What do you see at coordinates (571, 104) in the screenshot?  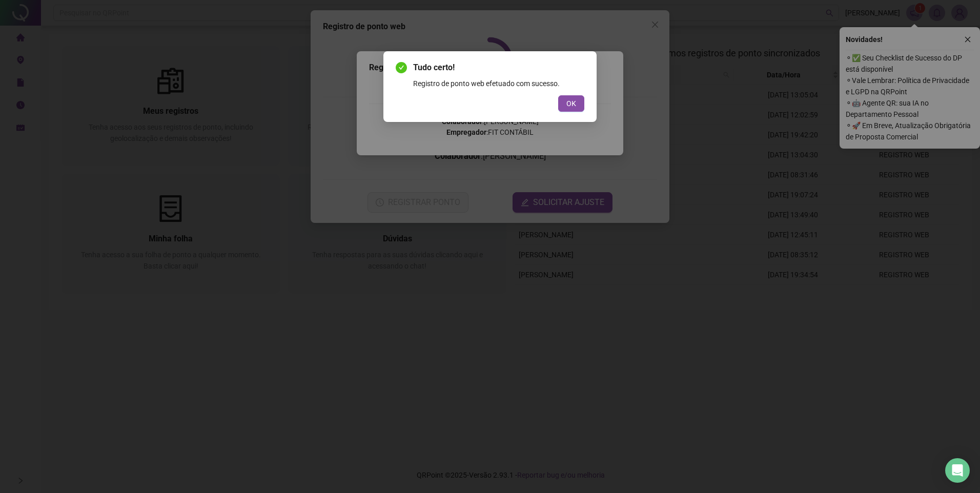 I see `span: OK` at bounding box center [571, 104].